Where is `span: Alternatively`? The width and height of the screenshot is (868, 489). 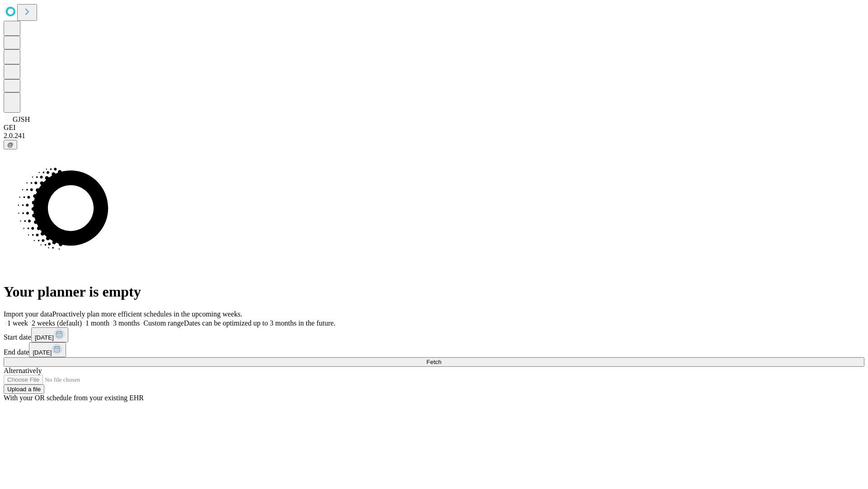 span: Alternatively is located at coordinates (23, 370).